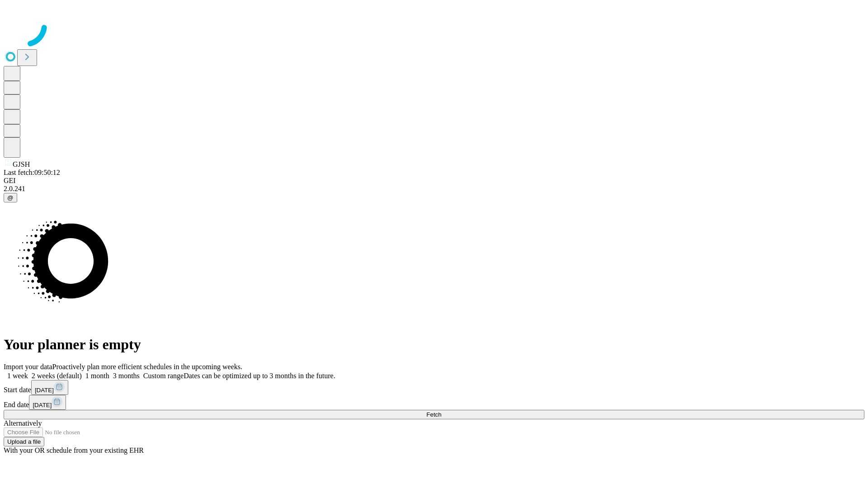  Describe the element at coordinates (74, 450) in the screenshot. I see `span: With your OR schedule from your existing EHR` at that location.